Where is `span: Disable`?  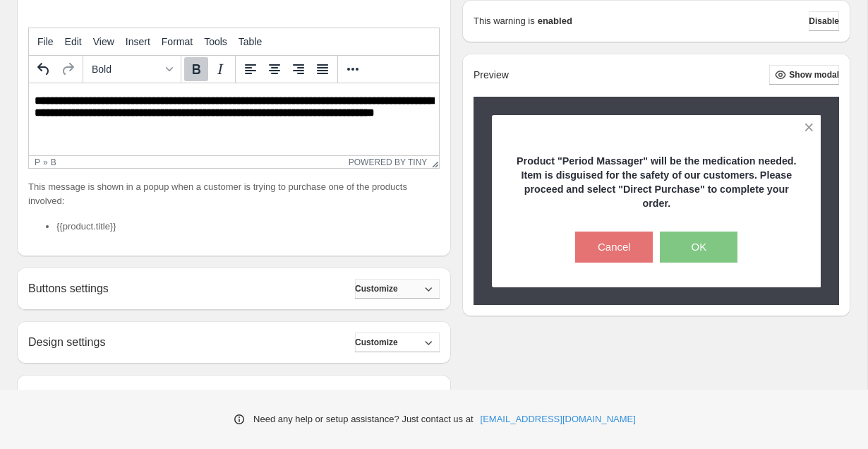 span: Disable is located at coordinates (823, 21).